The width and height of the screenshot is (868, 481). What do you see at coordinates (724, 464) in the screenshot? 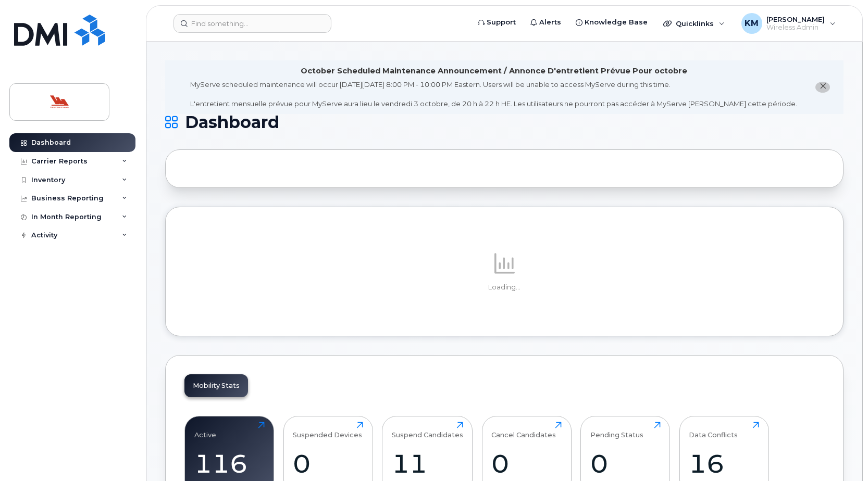
I see `div: 16` at bounding box center [724, 464].